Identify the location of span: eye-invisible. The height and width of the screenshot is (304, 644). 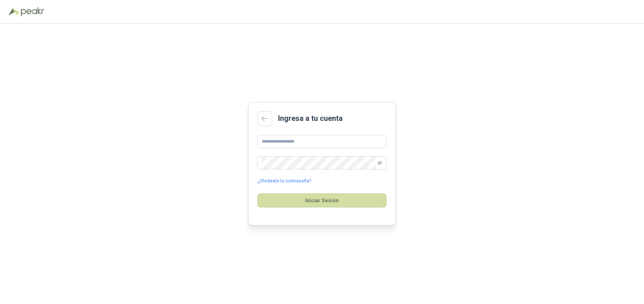
(380, 163).